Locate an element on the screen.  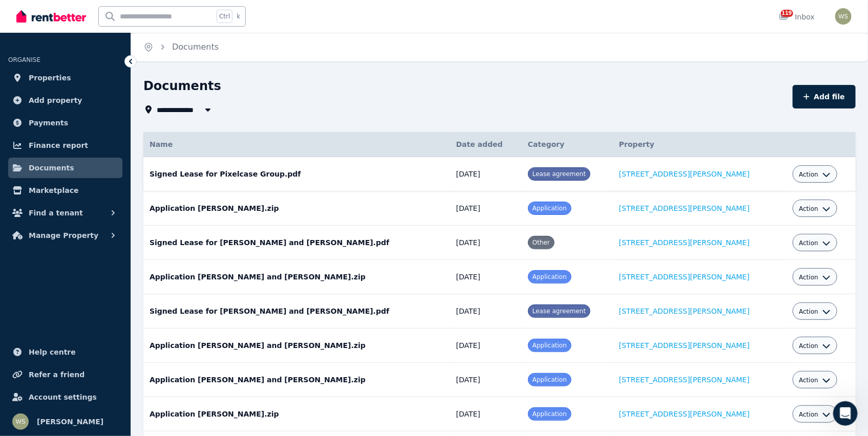
button: Upload attachment is located at coordinates (53, 339).